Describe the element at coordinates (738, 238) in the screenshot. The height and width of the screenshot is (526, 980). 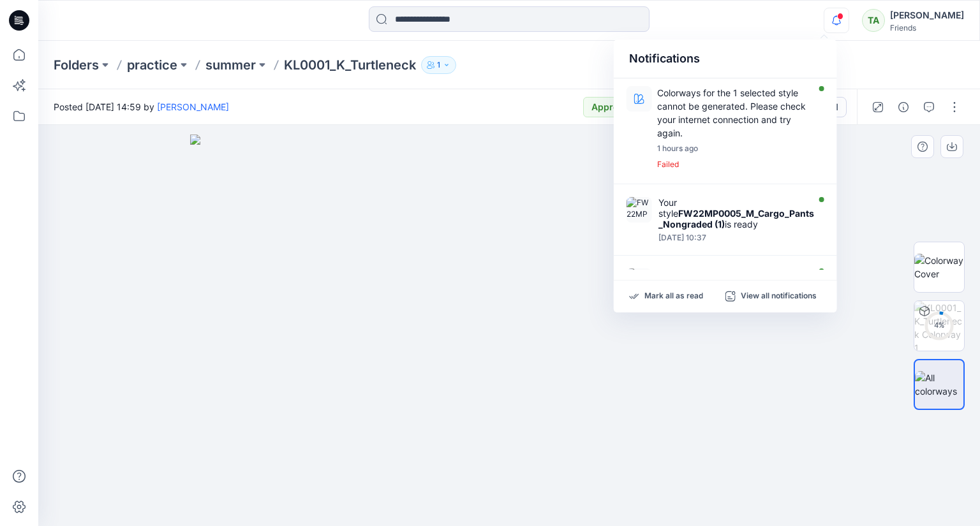
I see `div: Wednesday, August 20, 2025 10:37` at that location.